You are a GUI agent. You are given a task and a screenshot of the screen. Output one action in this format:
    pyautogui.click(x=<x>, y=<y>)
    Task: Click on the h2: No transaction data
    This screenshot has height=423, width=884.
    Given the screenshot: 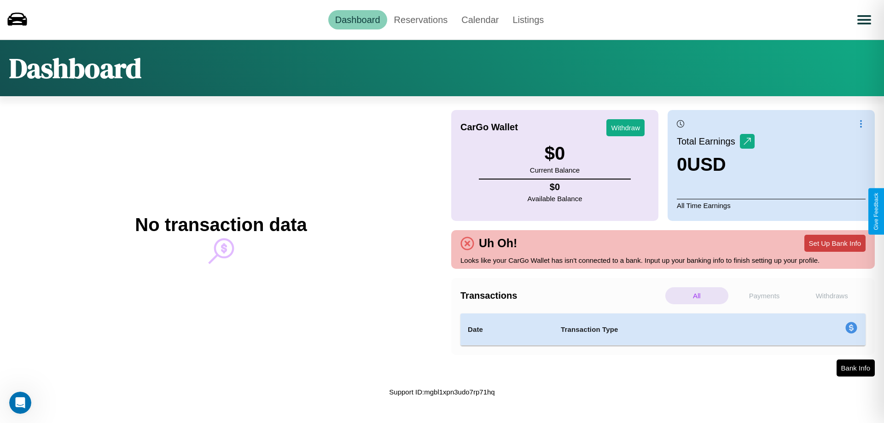 What is the action you would take?
    pyautogui.click(x=220, y=225)
    